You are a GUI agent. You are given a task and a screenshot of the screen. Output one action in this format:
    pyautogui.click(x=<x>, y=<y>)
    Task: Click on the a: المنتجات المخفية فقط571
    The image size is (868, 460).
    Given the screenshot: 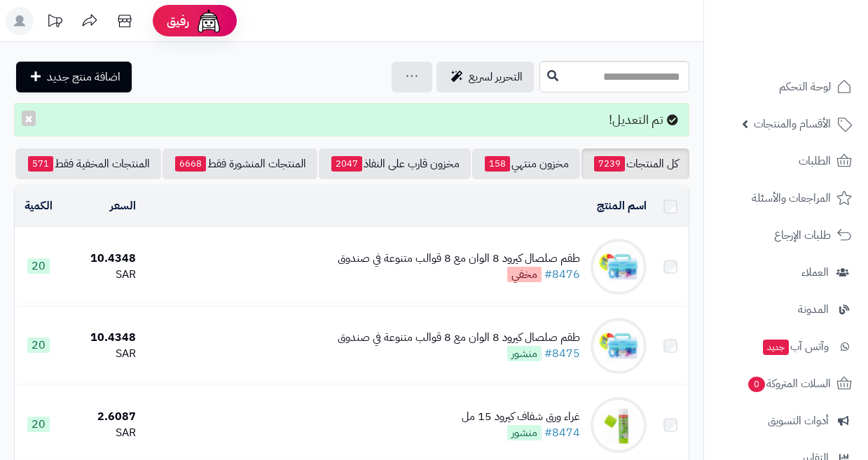 What is the action you would take?
    pyautogui.click(x=88, y=164)
    